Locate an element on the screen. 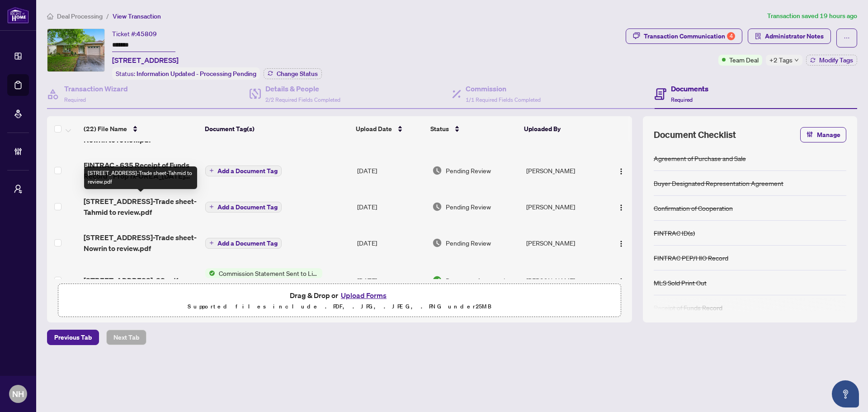  div: MLS Sold Print Out is located at coordinates (680, 282).